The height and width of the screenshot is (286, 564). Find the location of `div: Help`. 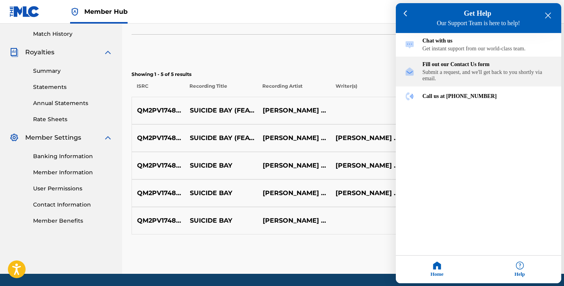

div: Help is located at coordinates (520, 270).